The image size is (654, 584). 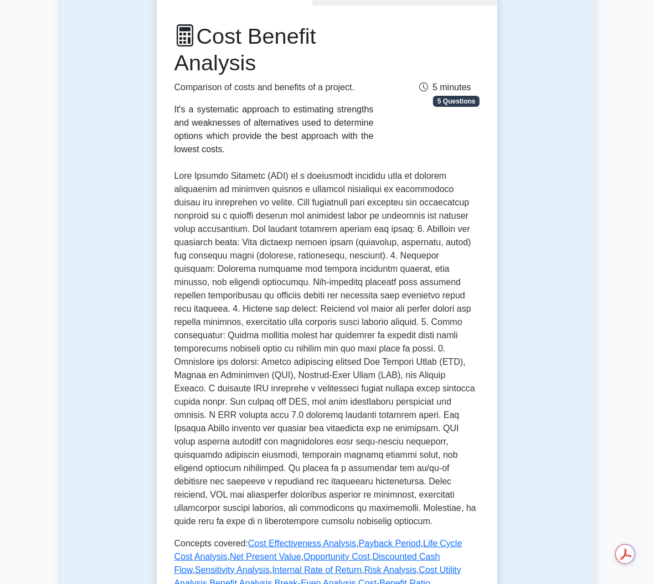 I want to click on a: Net Present Value, so click(x=265, y=557).